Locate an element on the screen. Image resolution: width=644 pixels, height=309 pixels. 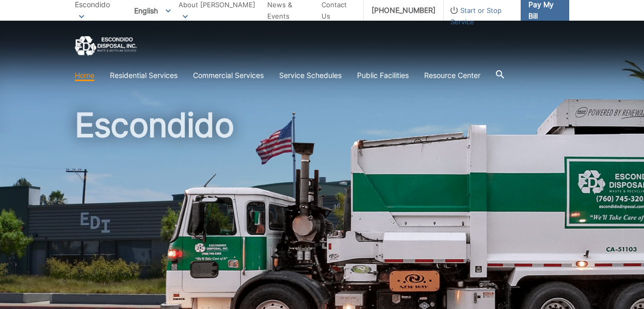
span: English is located at coordinates (152, 10).